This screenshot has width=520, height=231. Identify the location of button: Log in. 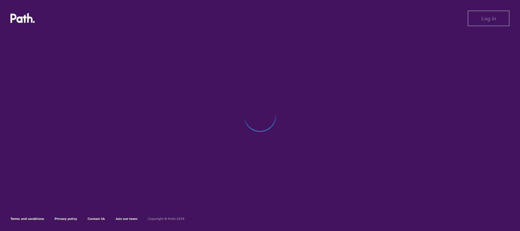
(489, 18).